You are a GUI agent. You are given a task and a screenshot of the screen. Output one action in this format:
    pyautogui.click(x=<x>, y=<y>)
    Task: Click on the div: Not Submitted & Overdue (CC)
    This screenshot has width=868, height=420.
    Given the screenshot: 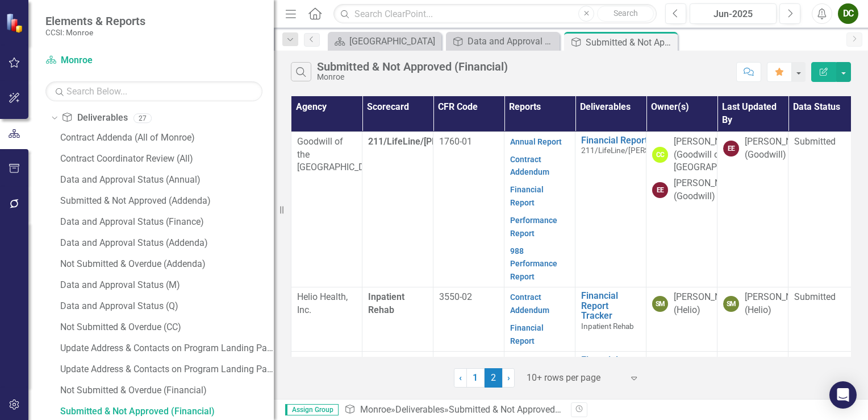 What is the action you would take?
    pyautogui.click(x=167, y=327)
    